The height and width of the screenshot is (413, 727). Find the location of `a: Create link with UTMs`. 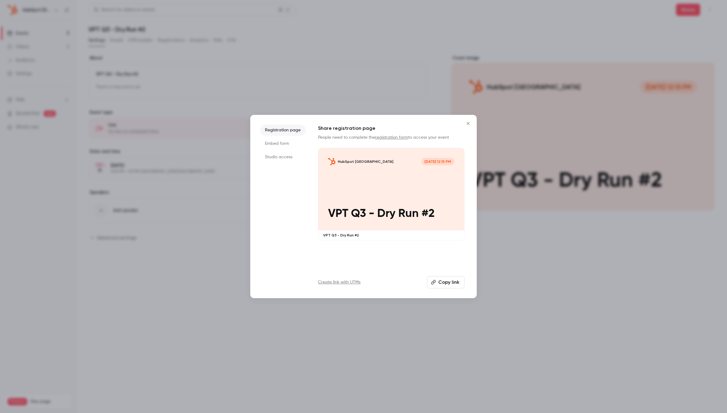

a: Create link with UTMs is located at coordinates (339, 282).